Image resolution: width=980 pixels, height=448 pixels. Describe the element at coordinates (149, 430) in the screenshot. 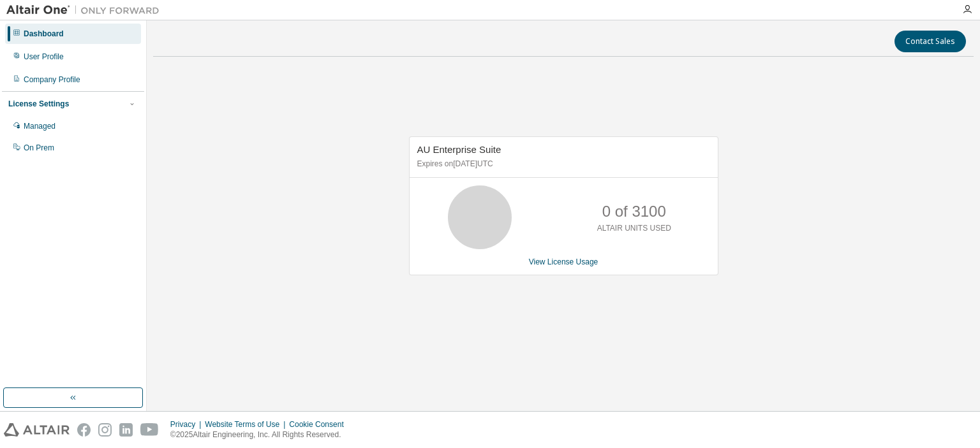

I see `img: youtube.svg` at that location.